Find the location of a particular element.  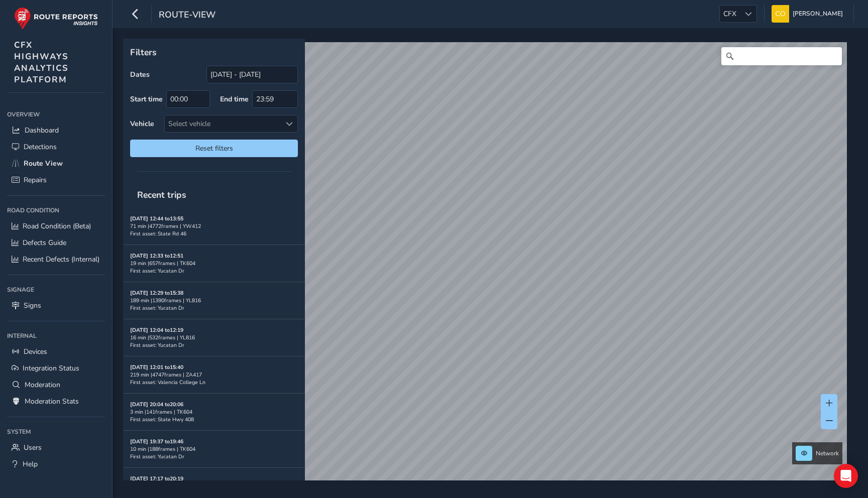

a: Users is located at coordinates (56, 447).